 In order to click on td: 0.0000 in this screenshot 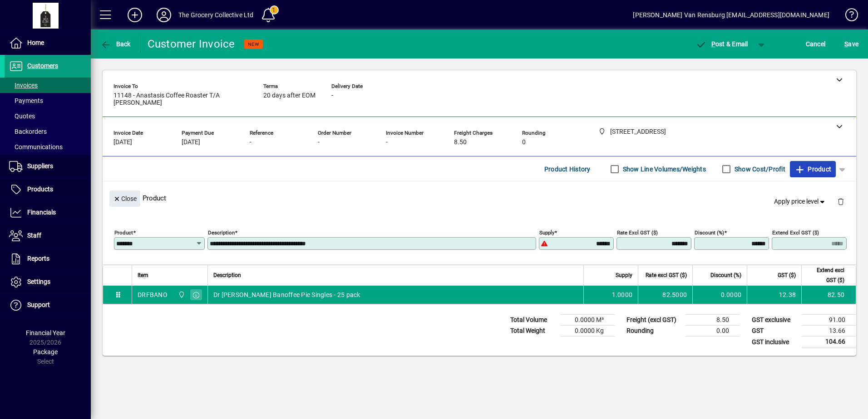, I will do `click(719, 295)`.